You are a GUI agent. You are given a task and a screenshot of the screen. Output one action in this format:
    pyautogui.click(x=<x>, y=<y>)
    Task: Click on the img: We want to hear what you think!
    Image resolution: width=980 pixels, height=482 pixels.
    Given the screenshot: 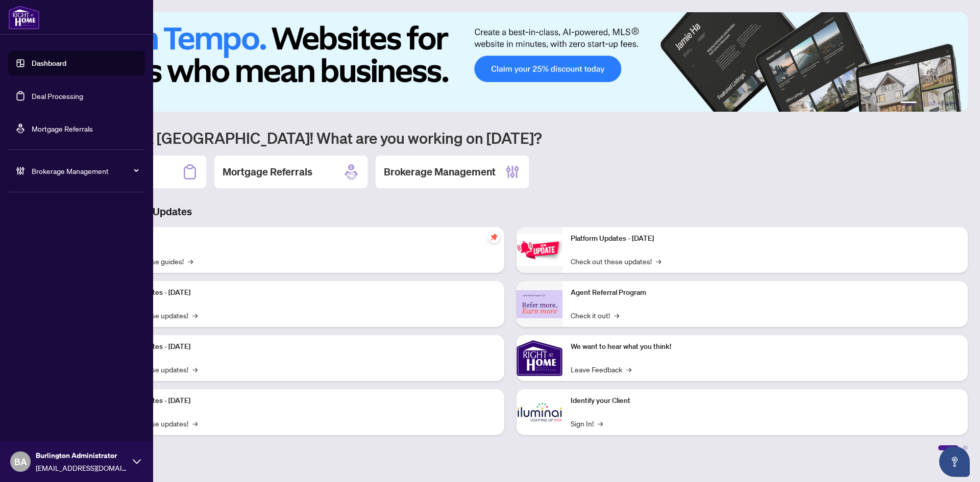 What is the action you would take?
    pyautogui.click(x=539, y=358)
    